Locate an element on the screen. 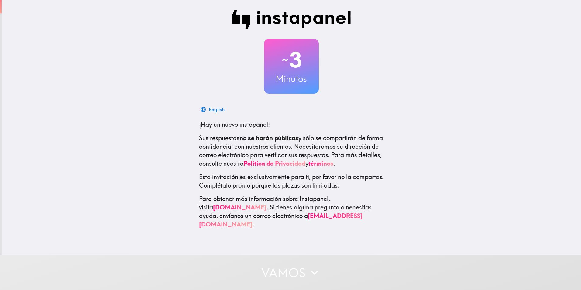  img: Instapanel is located at coordinates (292, 19).